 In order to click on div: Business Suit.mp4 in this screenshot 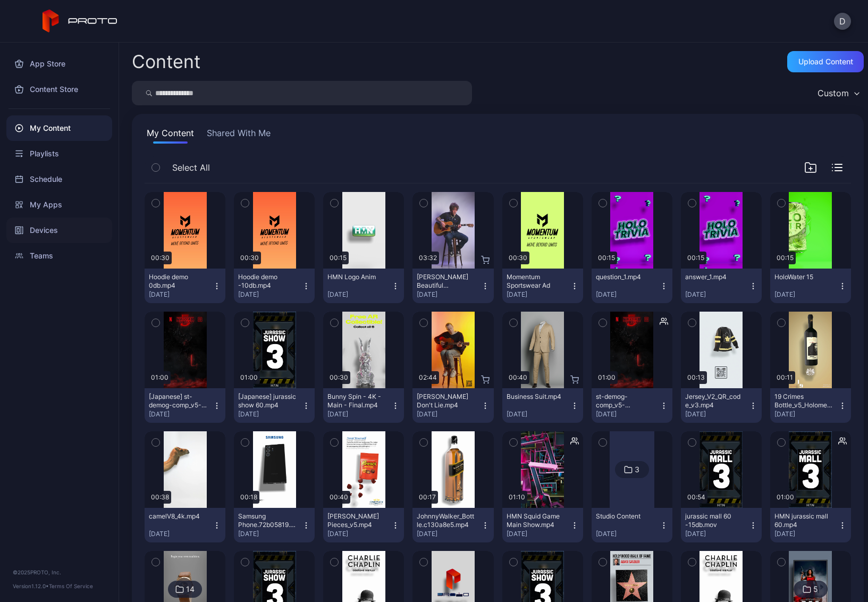, I will do `click(536, 397)`.